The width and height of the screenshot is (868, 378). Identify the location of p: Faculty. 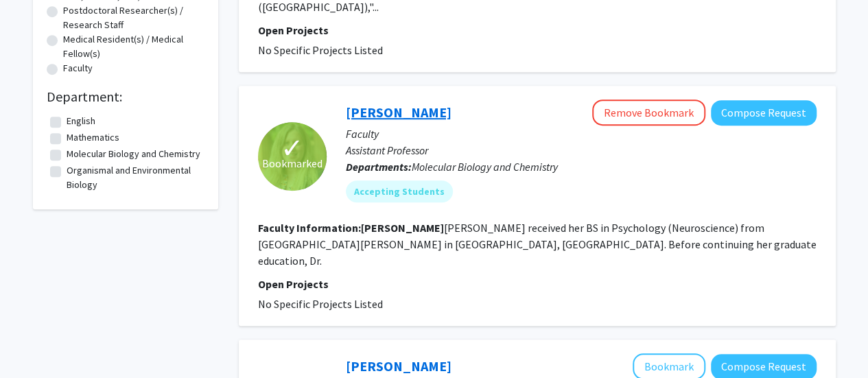
(581, 134).